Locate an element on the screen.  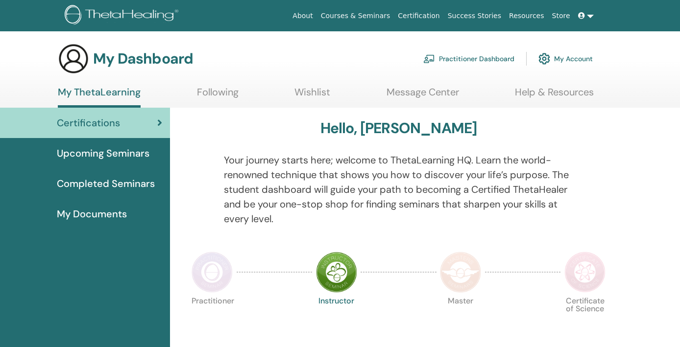
p: Master is located at coordinates (460, 318).